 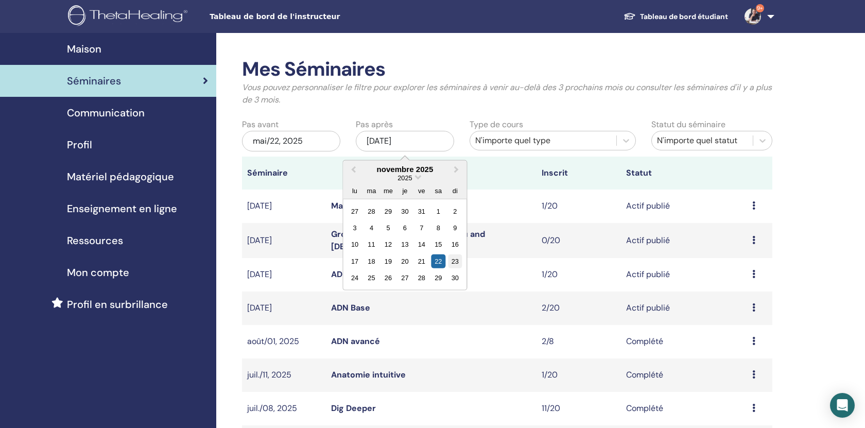 What do you see at coordinates (496, 125) in the screenshot?
I see `label: Type de cours` at bounding box center [496, 125].